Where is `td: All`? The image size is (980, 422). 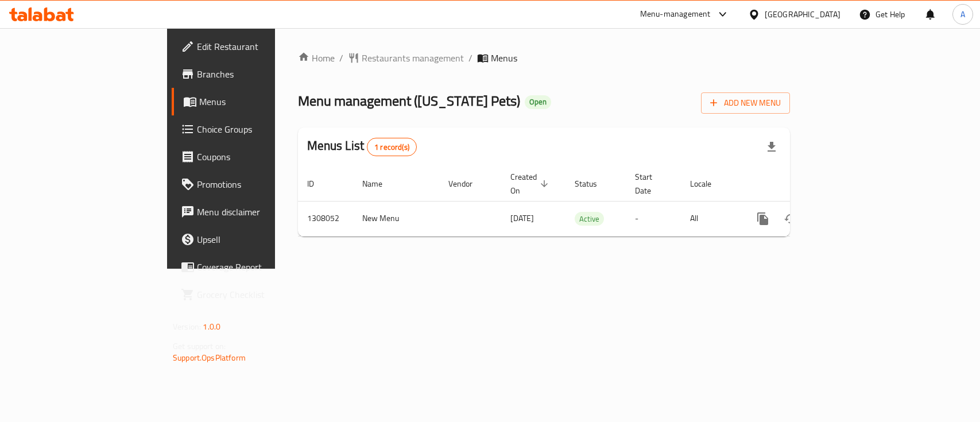
td: All is located at coordinates (710, 218).